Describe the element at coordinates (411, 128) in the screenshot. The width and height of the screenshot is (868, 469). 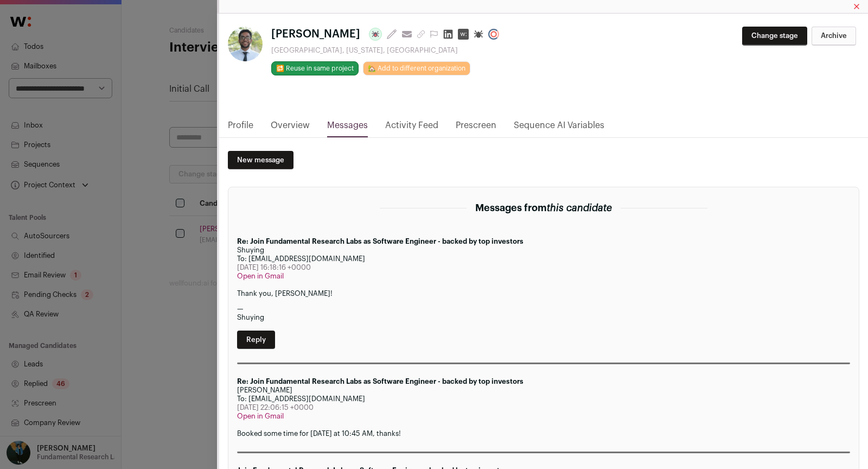
I see `a: Activity Feed` at that location.